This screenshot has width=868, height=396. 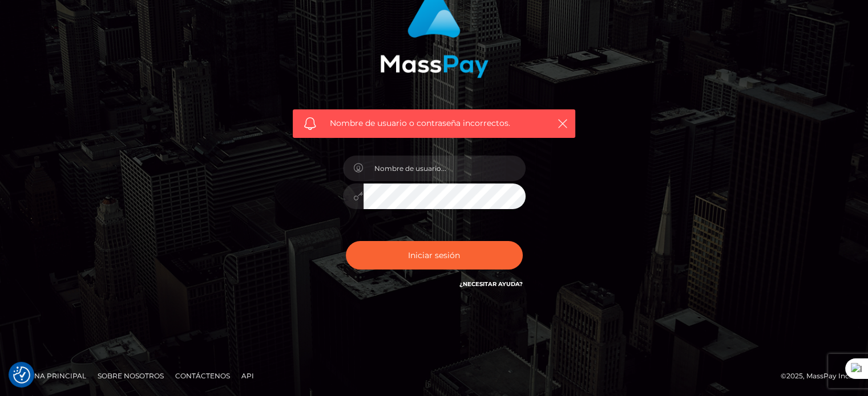 I want to click on font: 2025, MassPay Inc., so click(x=819, y=375).